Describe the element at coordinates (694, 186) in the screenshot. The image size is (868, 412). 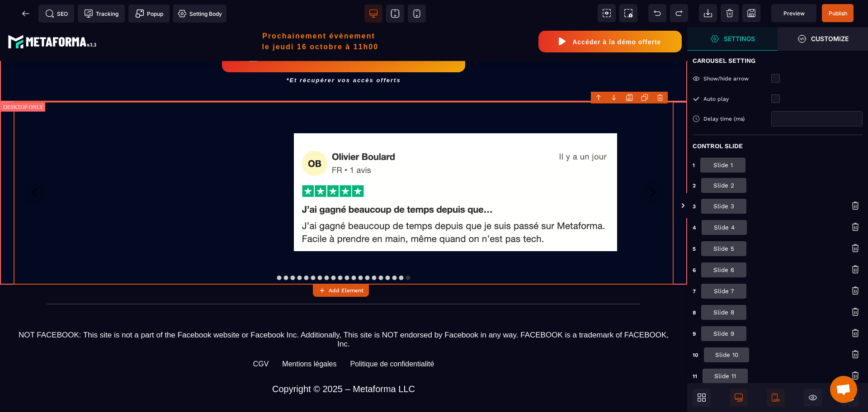
I see `span: 2` at that location.